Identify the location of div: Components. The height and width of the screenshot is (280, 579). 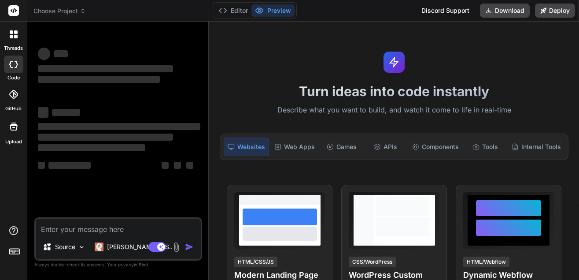
(436, 147).